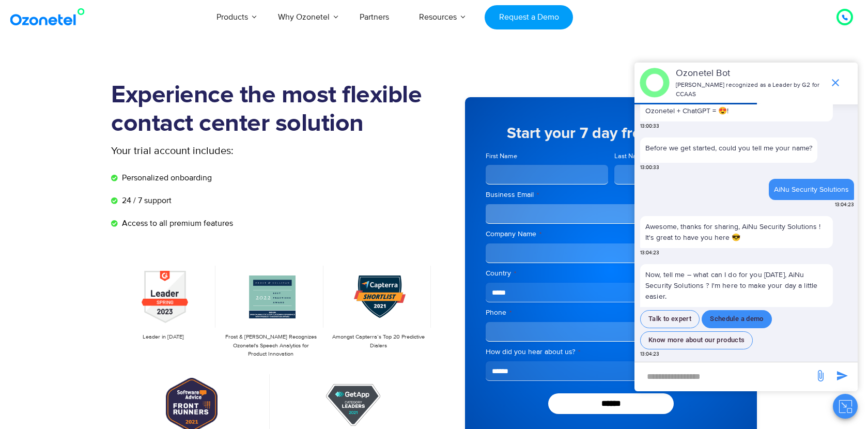  Describe the element at coordinates (736, 232) in the screenshot. I see `p: Awesome, thanks for sharing, AiNu Security Solutions ! It's great to have you here 😎` at that location.